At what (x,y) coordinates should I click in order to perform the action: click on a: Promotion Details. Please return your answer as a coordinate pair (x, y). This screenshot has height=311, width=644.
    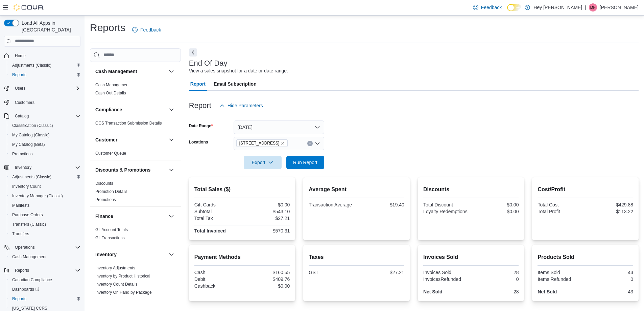
    Looking at the image, I should click on (111, 192).